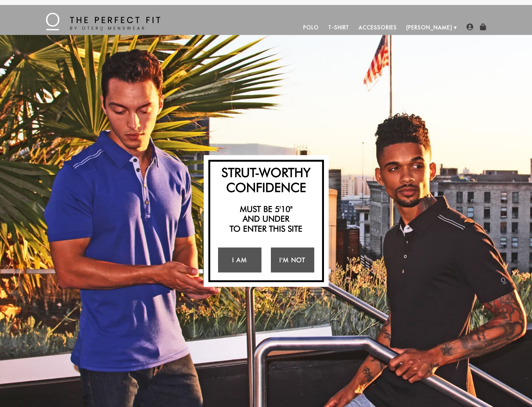  I want to click on h2: Strut-Worthy Confidence, so click(266, 180).